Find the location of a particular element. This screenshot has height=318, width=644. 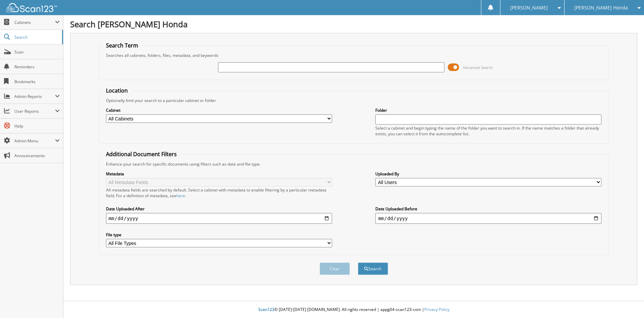

span: Bookmarks is located at coordinates (37, 82).